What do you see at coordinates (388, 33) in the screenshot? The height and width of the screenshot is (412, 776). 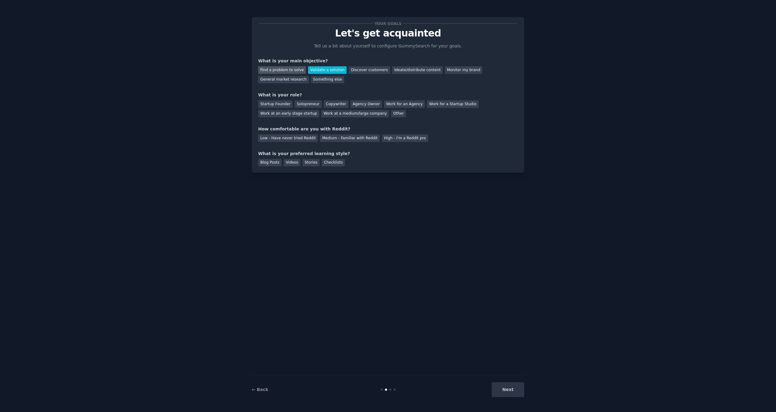 I see `p: Let's get acquainted` at bounding box center [388, 33].